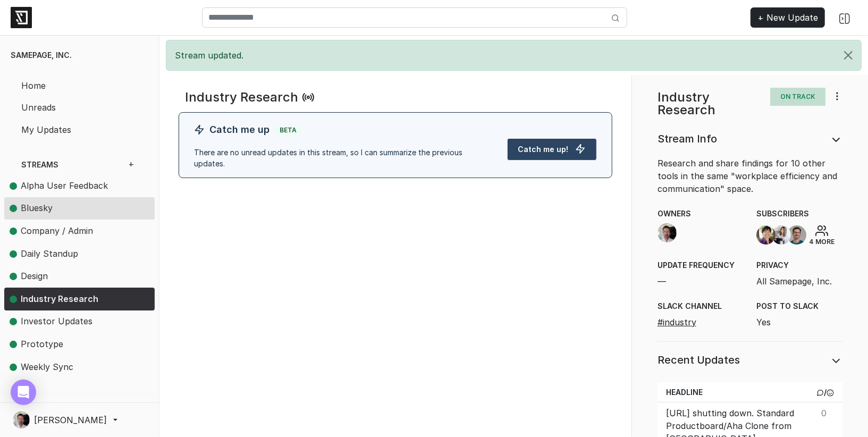  I want to click on a: Industry Research, so click(75, 299).